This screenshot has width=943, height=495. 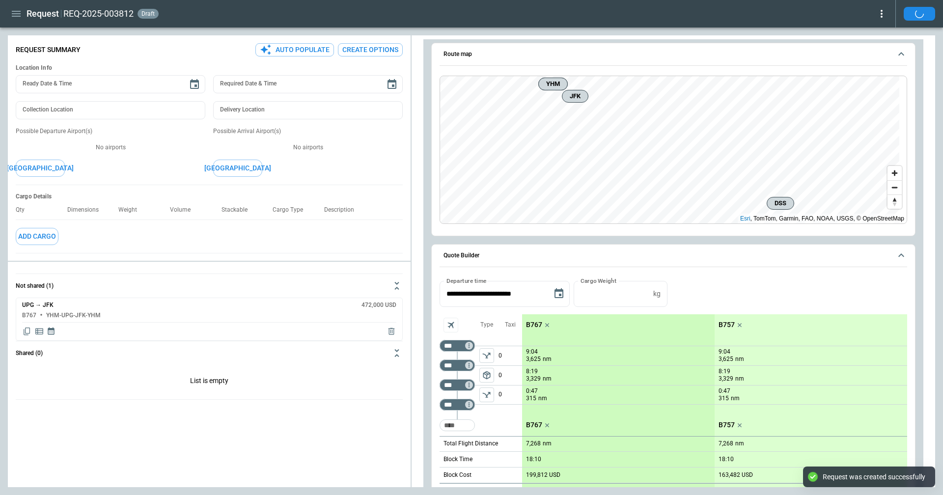 What do you see at coordinates (27, 332) in the screenshot?
I see `span: Copy quote content` at bounding box center [27, 332].